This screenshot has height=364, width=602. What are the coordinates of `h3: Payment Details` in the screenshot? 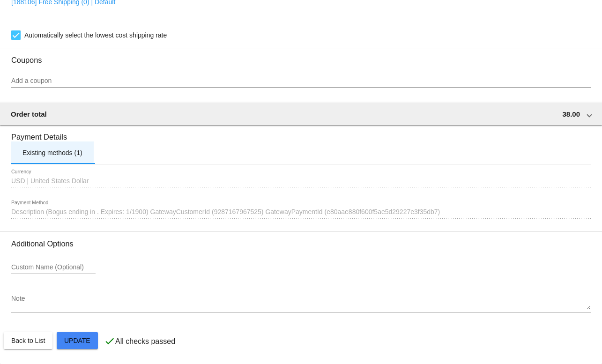 It's located at (301, 133).